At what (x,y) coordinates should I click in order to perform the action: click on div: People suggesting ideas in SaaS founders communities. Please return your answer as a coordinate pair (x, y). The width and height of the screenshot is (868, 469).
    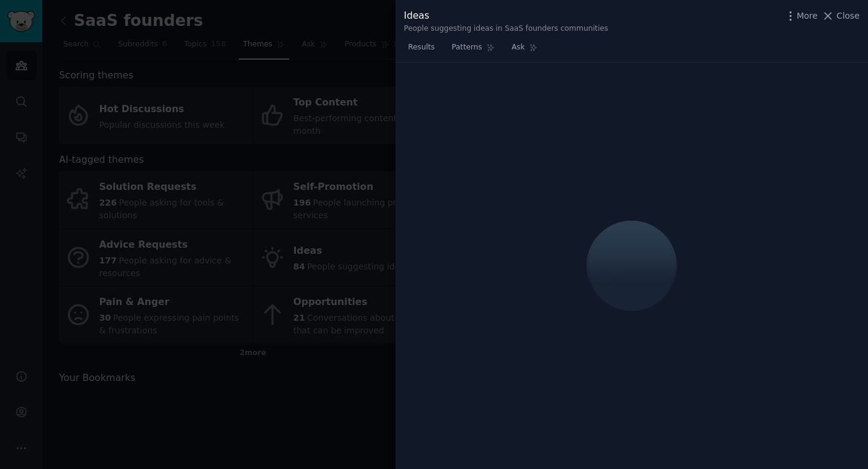
    Looking at the image, I should click on (506, 29).